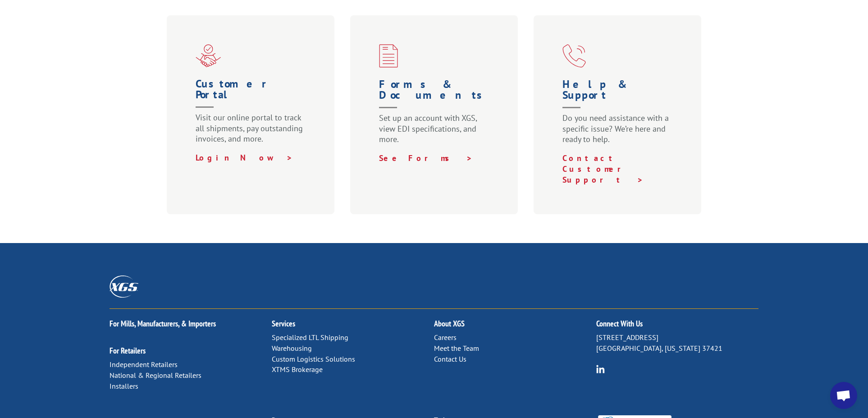  What do you see at coordinates (436, 133) in the screenshot?
I see `p: Set up an account with XGS, view EDI specifications, and more.` at bounding box center [436, 133].